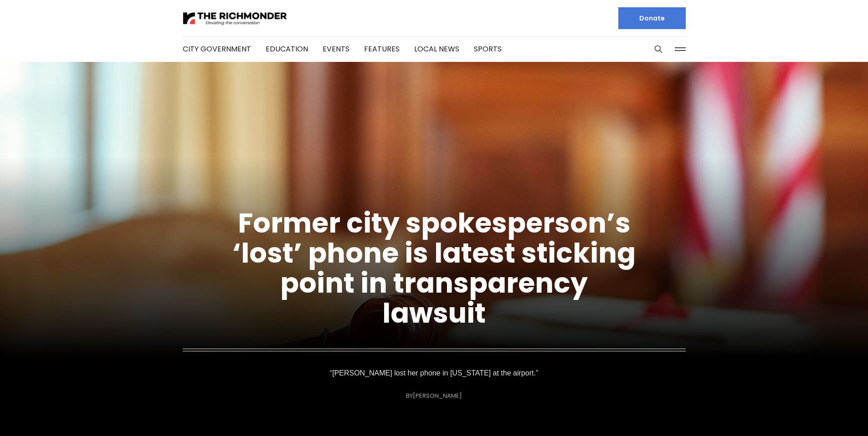 This screenshot has height=436, width=868. What do you see at coordinates (434, 396) in the screenshot?
I see `div: By` at bounding box center [434, 396].